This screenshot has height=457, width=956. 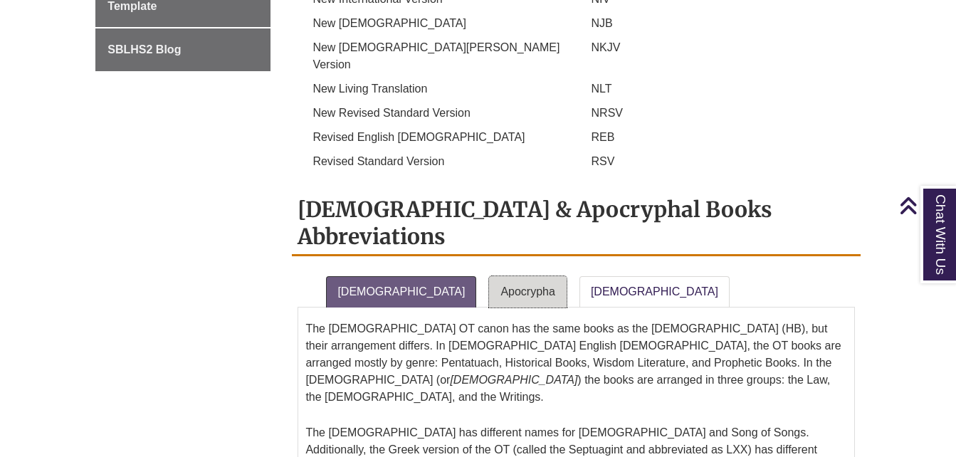 I want to click on p: New Revised Standard Version, so click(x=437, y=113).